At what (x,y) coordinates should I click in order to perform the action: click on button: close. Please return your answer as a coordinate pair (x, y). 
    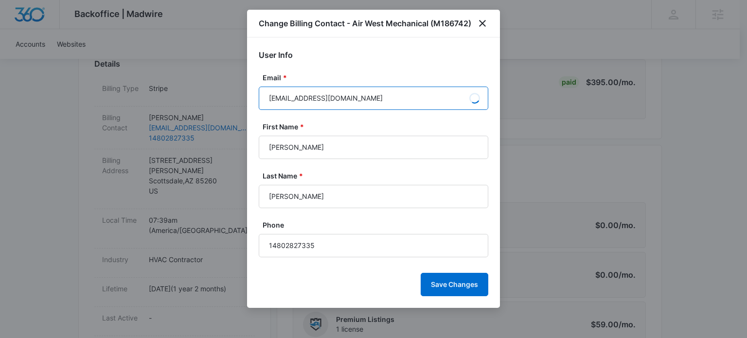
    Looking at the image, I should click on (483, 23).